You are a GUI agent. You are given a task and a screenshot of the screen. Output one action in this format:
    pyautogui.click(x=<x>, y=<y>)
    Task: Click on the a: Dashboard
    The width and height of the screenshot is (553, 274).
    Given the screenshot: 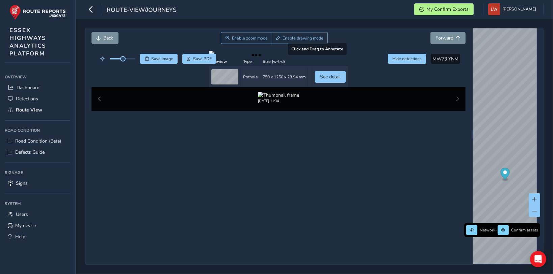 What is the action you would take?
    pyautogui.click(x=38, y=88)
    